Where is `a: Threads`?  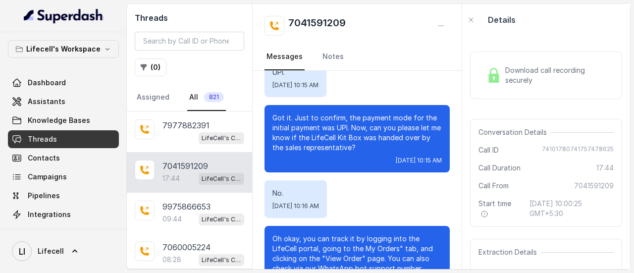 a: Threads is located at coordinates (63, 139).